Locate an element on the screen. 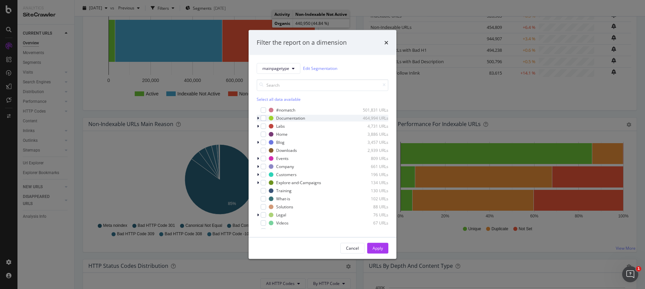  button: mainpagetype is located at coordinates (278, 68).